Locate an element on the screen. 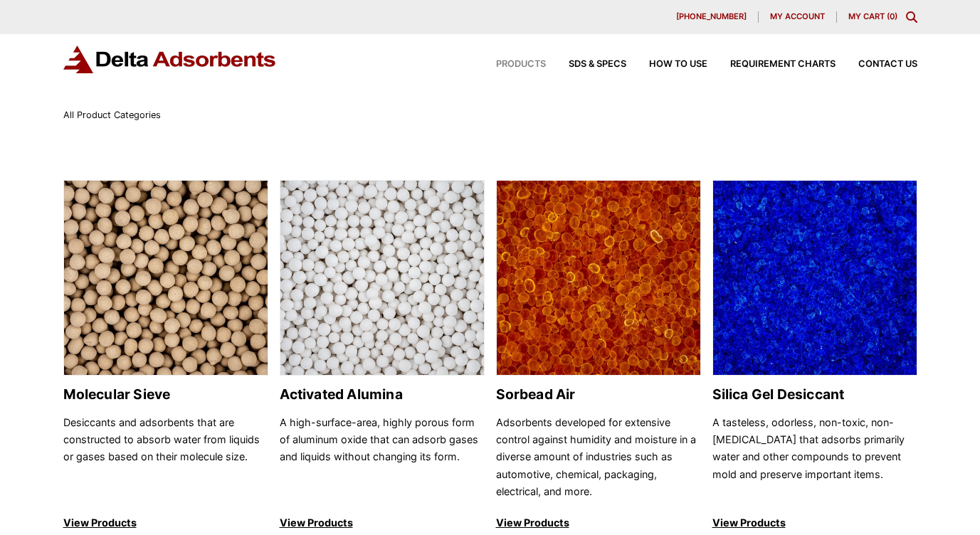  h2: Sorbead Air is located at coordinates (598, 395).